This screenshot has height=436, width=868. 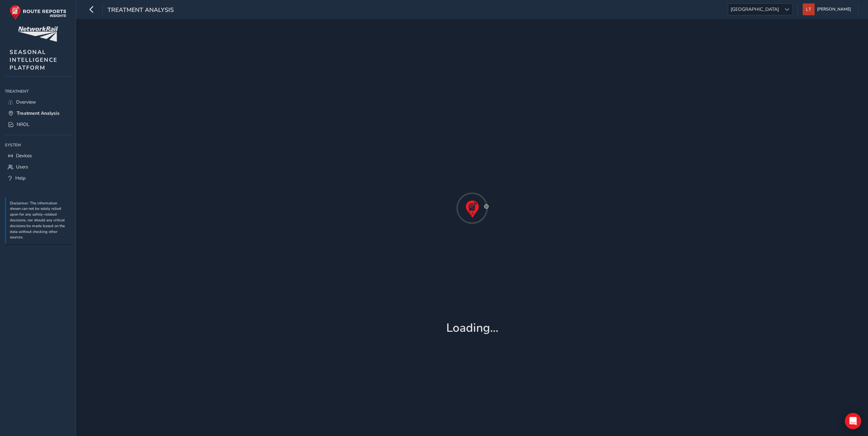 I want to click on span: Help, so click(x=21, y=178).